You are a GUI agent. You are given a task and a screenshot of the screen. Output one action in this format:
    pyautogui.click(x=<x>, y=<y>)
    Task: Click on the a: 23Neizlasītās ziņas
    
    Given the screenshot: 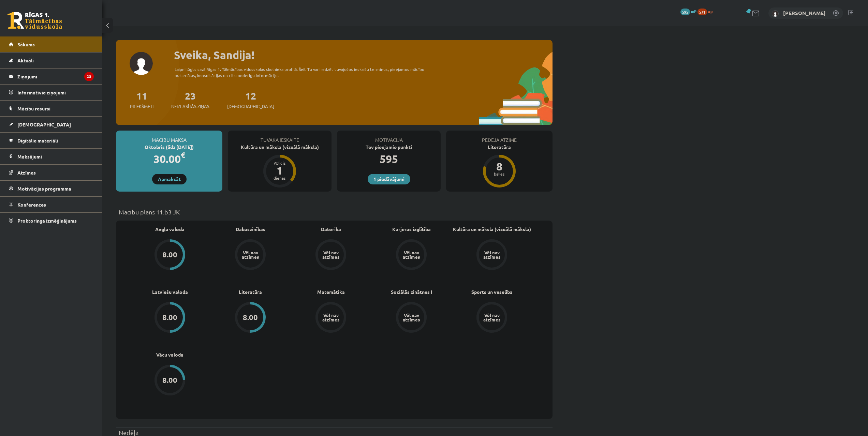 What is the action you would take?
    pyautogui.click(x=190, y=100)
    